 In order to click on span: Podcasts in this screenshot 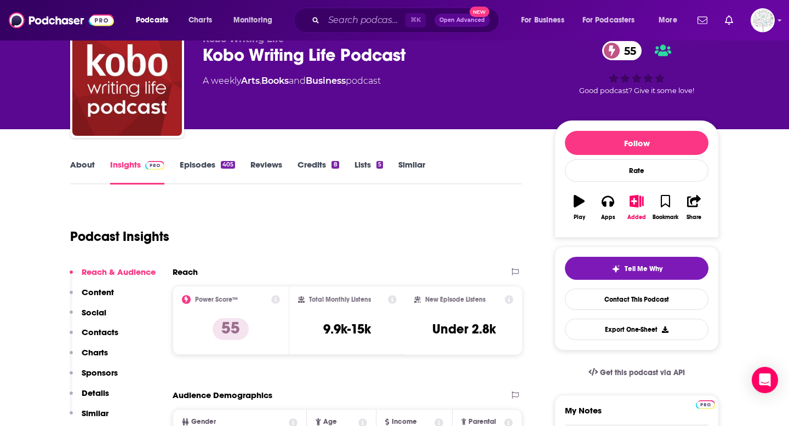, I will do `click(152, 20)`.